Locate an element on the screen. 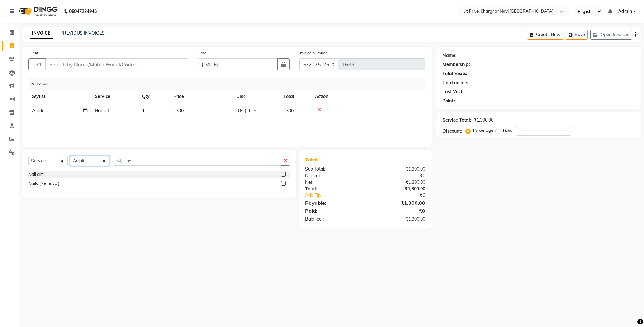 Image resolution: width=644 pixels, height=327 pixels. b: 08047224946 is located at coordinates (83, 11).